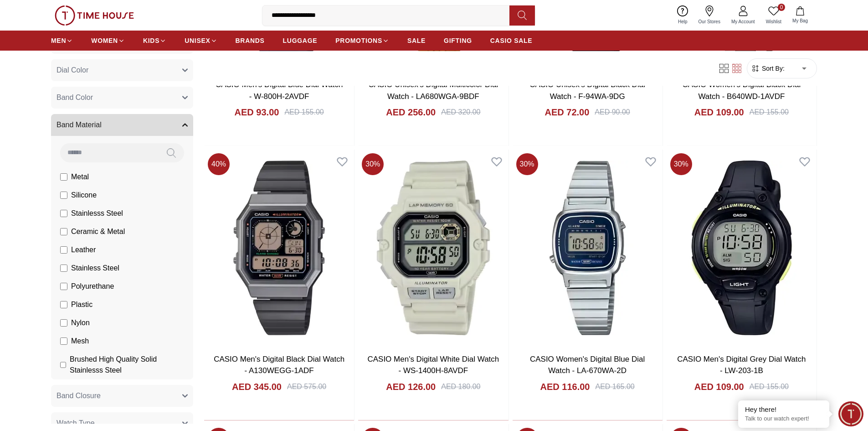 The image size is (868, 431). Describe the element at coordinates (250, 40) in the screenshot. I see `span: BRANDS` at that location.